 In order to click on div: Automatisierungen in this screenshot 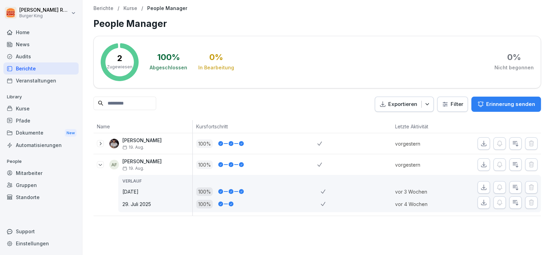, I will do `click(41, 145)`.